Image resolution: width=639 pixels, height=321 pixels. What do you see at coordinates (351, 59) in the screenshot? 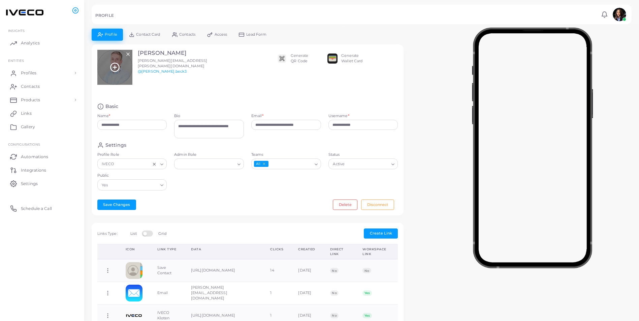
I see `div: Generate Wallet Card` at bounding box center [351, 59].